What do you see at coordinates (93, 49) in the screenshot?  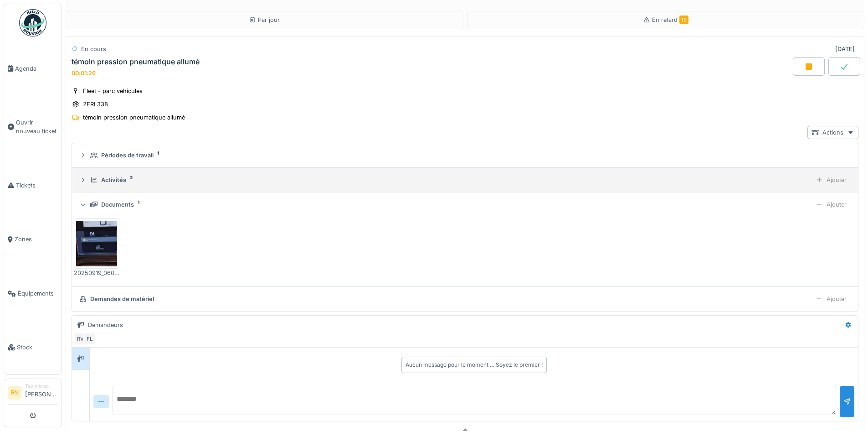 I see `div: En cours` at bounding box center [93, 49].